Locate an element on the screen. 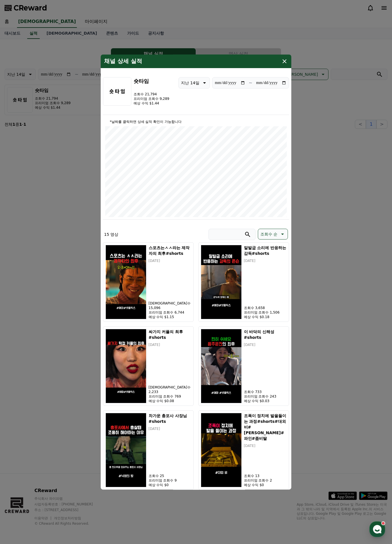 This screenshot has height=544, width=392. img: 이 바닥의 신해성#shorts is located at coordinates (221, 366).